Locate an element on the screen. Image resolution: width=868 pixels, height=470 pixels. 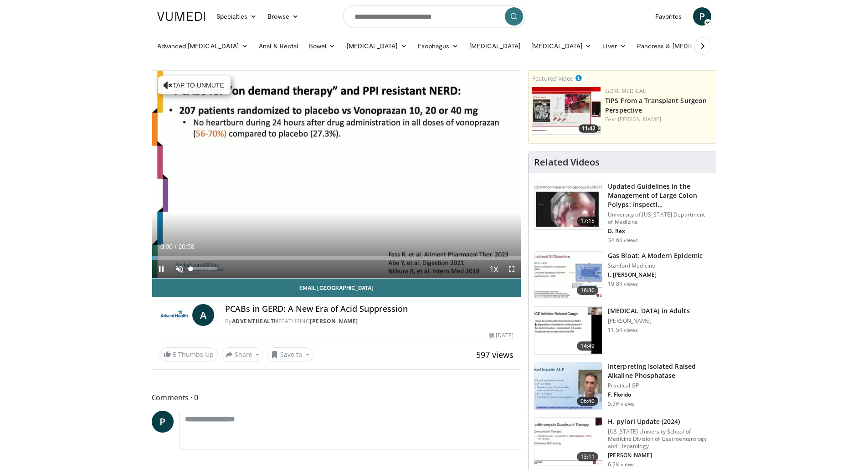
p: 11.5K views is located at coordinates (623, 330).